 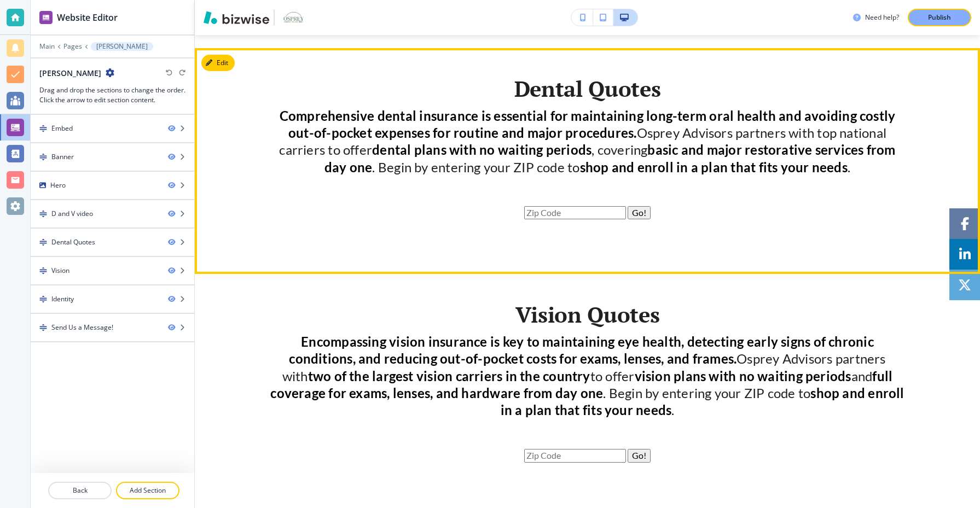 I want to click on h2: Dental Quotes, so click(x=588, y=92).